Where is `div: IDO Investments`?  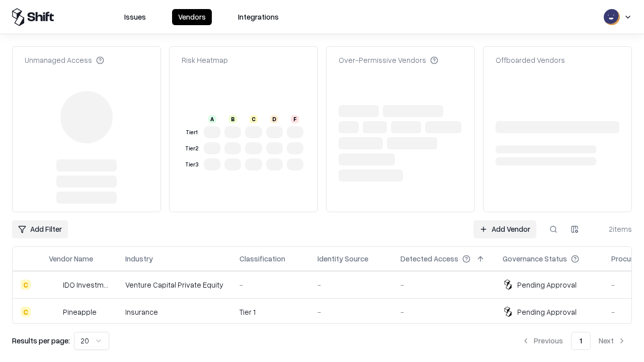 div: IDO Investments is located at coordinates (86, 285).